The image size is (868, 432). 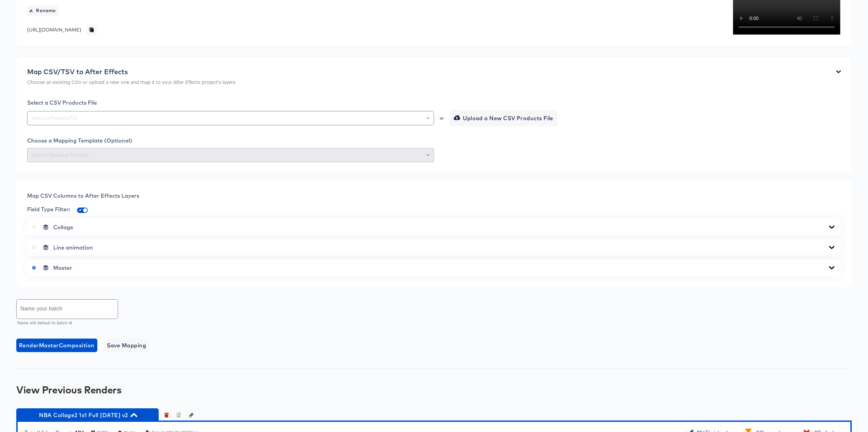 I want to click on span: Upload a New CSV Products File, so click(x=504, y=118).